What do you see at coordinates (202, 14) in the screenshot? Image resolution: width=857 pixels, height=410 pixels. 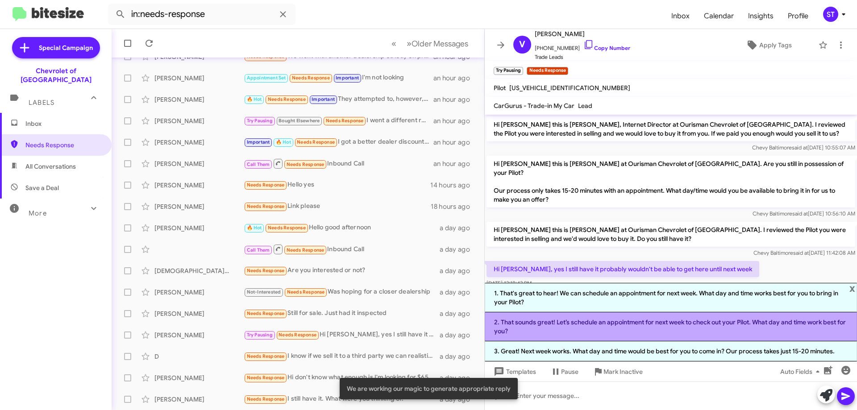 I see `input: Search` at bounding box center [202, 14].